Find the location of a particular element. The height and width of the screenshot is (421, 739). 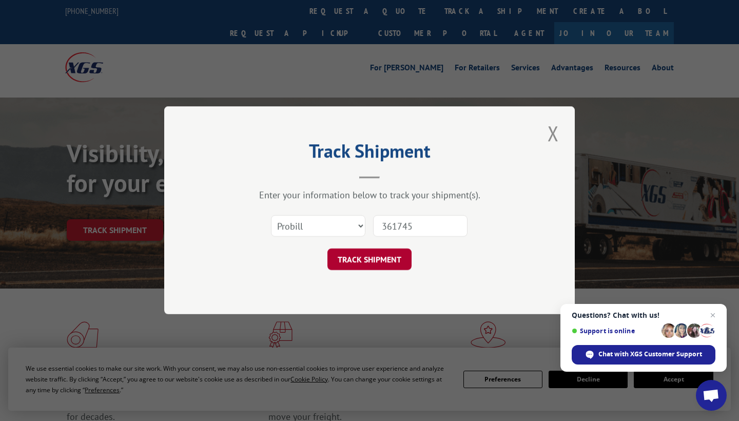

span: Questions? Chat with us! is located at coordinates (644, 315).